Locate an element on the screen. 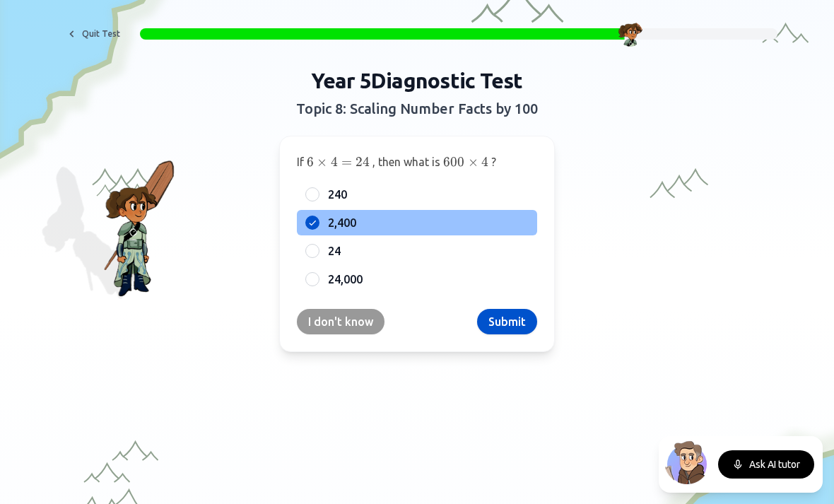 This screenshot has height=504, width=834. img: North is located at coordinates (687, 461).